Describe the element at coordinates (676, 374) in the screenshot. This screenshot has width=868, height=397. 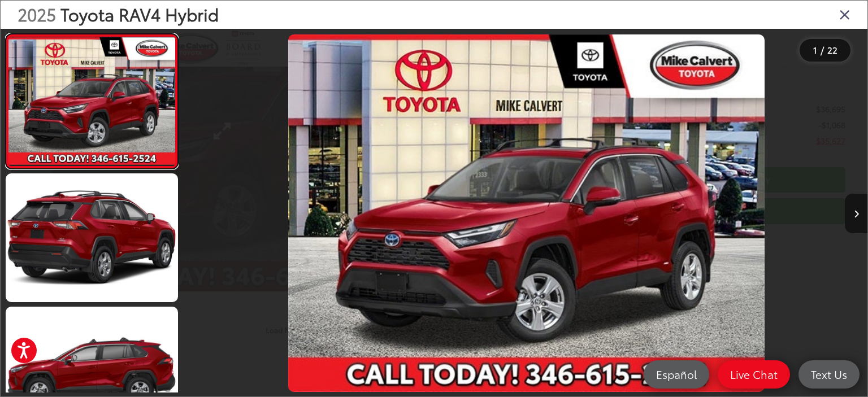
I see `a: Español` at that location.